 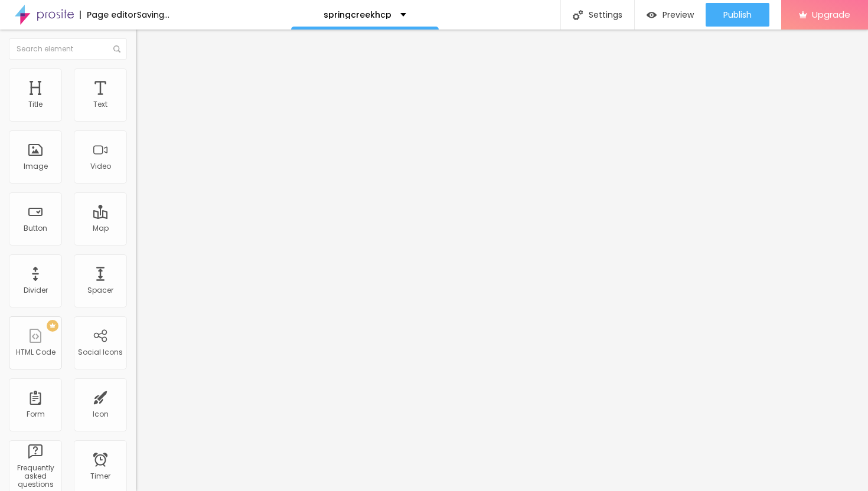 I want to click on p: springcreekhcp, so click(x=357, y=15).